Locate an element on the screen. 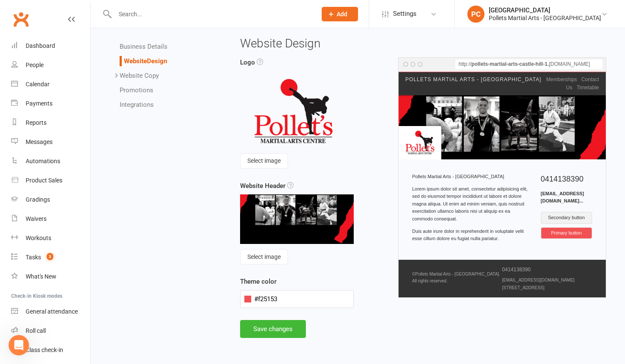  p: Hi Pollets 👋 is located at coordinates (85, 68).